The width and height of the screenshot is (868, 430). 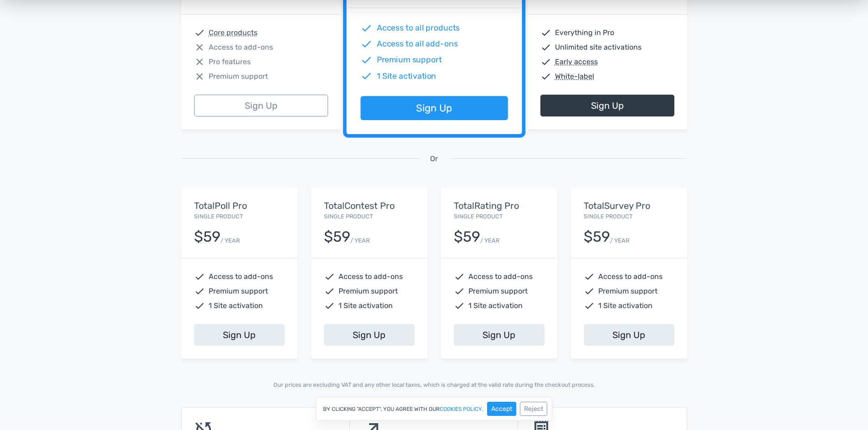 I want to click on span: Unlimited site activations, so click(x=599, y=48).